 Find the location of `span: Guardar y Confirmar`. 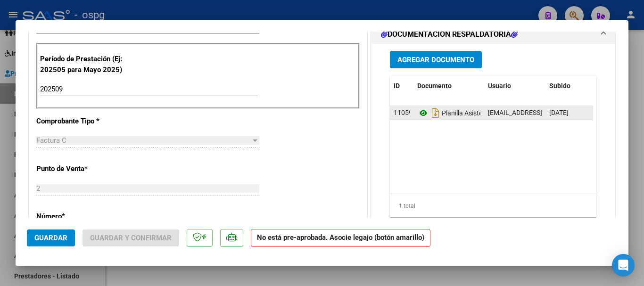

span: Guardar y Confirmar is located at coordinates (131, 238).